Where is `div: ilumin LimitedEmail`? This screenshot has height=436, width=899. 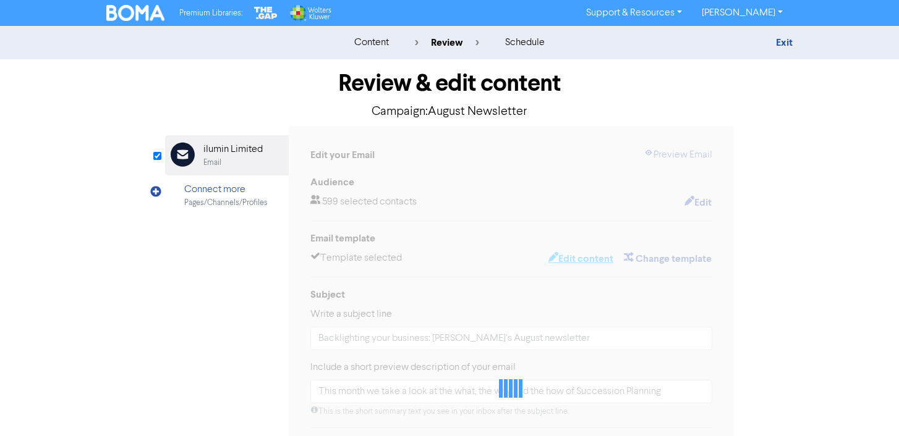
div: ilumin LimitedEmail is located at coordinates (227, 155).